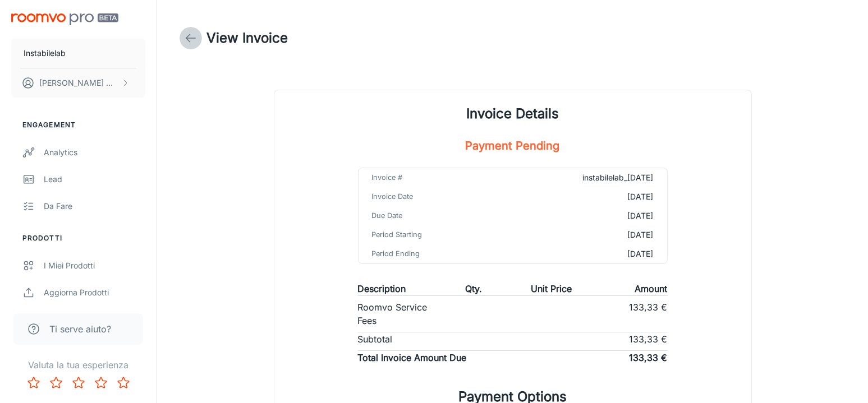 This screenshot has width=868, height=403. I want to click on p: Qty., so click(474, 288).